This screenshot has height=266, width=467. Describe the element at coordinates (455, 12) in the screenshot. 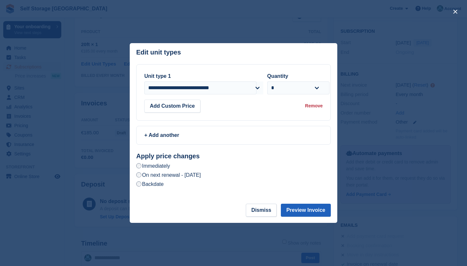

I see `button: close` at that location.